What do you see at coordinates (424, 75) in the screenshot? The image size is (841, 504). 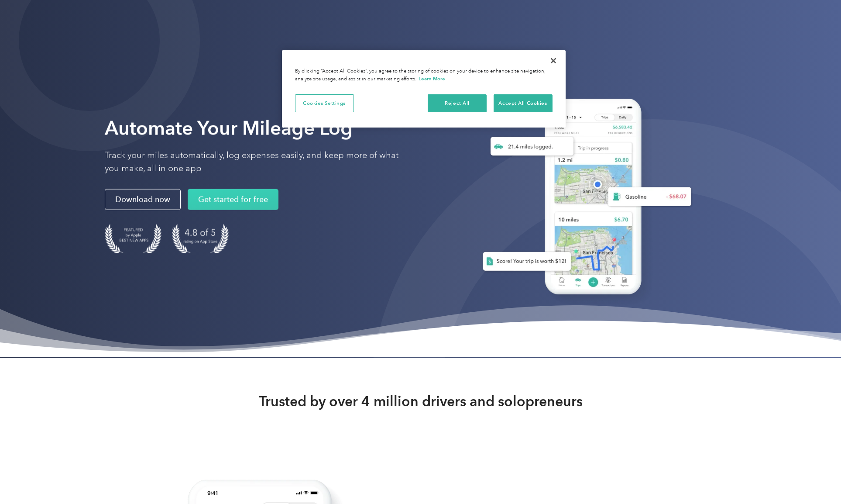 I see `div: By clicking “Accept All Cookies”, you agree to the storing of cookies on your device to enhance s...` at bounding box center [424, 75].